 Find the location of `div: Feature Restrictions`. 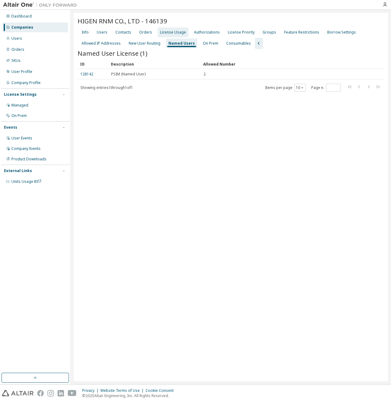

div: Feature Restrictions is located at coordinates (302, 32).